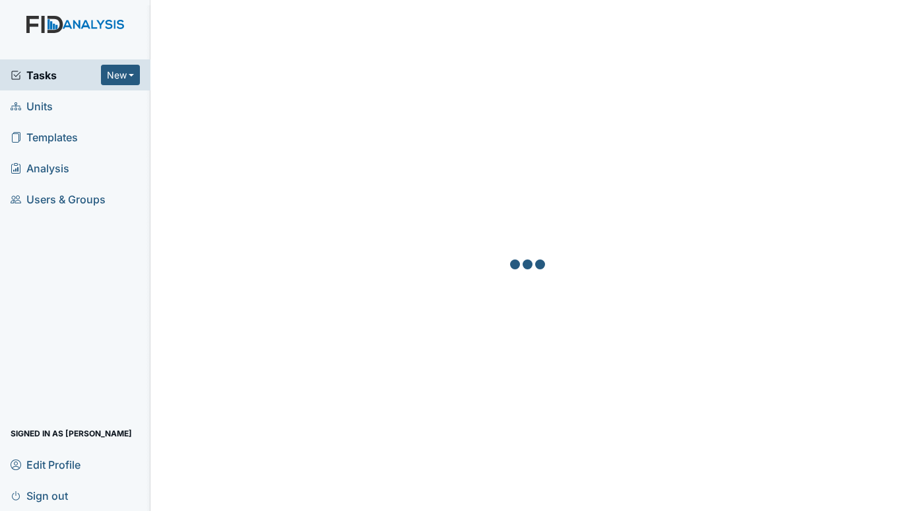 This screenshot has width=904, height=511. I want to click on a: Tasks, so click(55, 75).